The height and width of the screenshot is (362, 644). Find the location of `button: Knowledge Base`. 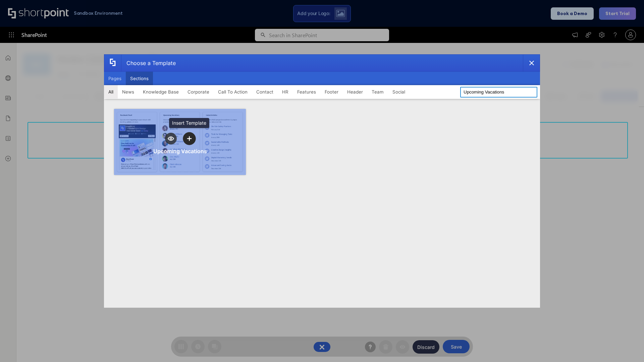

button: Knowledge Base is located at coordinates (161, 92).